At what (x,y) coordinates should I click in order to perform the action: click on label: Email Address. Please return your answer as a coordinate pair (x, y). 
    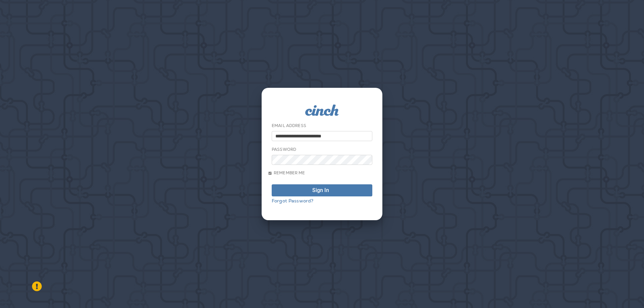
    Looking at the image, I should click on (289, 126).